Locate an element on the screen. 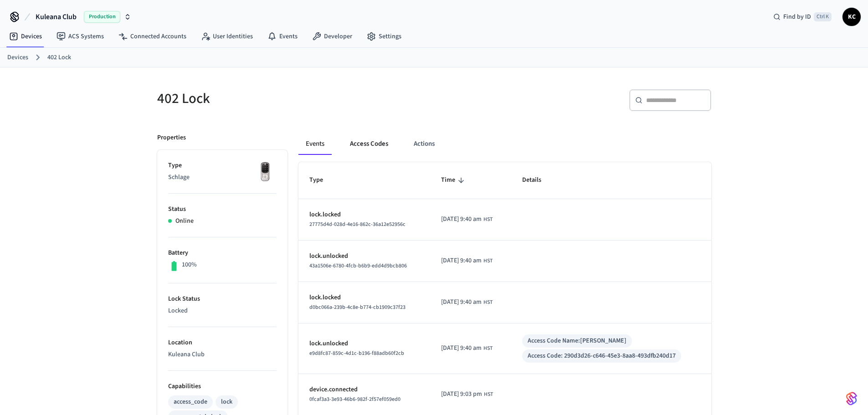 This screenshot has width=868, height=415. p: Kuleana Club is located at coordinates (222, 355).